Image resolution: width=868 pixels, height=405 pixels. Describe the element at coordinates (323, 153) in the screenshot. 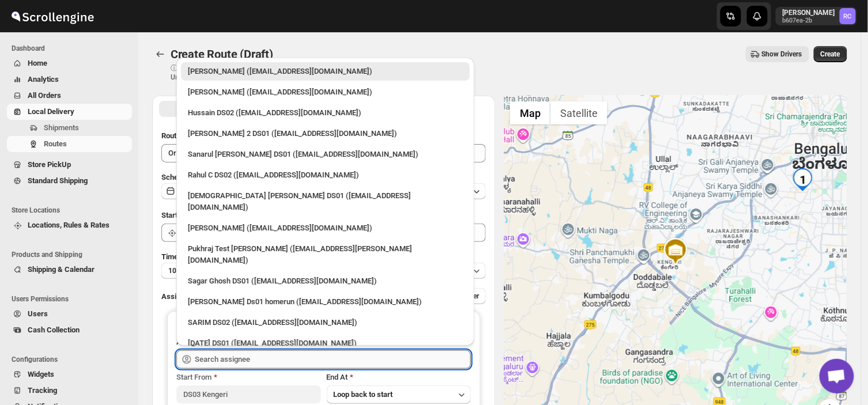

I see `input: Eg: Bengaluru Route` at that location.